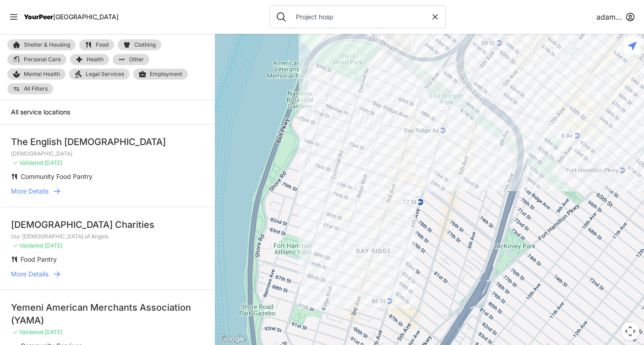  Describe the element at coordinates (131, 60) in the screenshot. I see `a: Other` at that location.